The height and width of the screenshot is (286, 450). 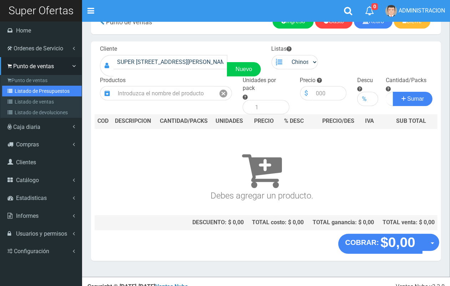 What do you see at coordinates (134, 121) in the screenshot?
I see `th: DES` at bounding box center [134, 121].